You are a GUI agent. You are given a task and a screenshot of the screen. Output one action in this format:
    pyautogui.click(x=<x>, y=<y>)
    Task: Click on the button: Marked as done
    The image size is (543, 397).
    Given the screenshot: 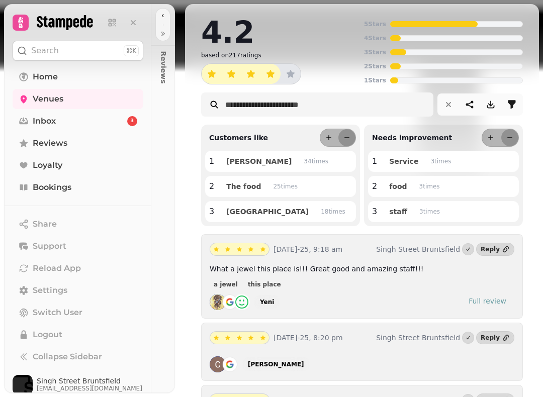 What is the action you would take?
    pyautogui.click(x=468, y=338)
    